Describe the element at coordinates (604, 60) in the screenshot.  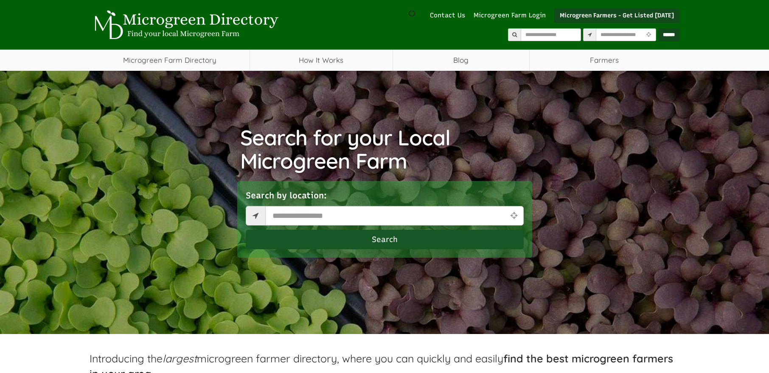
I see `span: Farmers` at that location.